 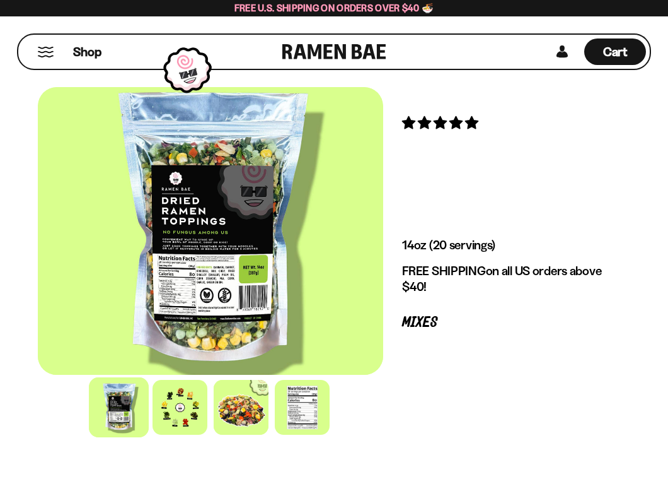 What do you see at coordinates (444, 270) in the screenshot?
I see `strong: FREE SHIPPING` at bounding box center [444, 270].